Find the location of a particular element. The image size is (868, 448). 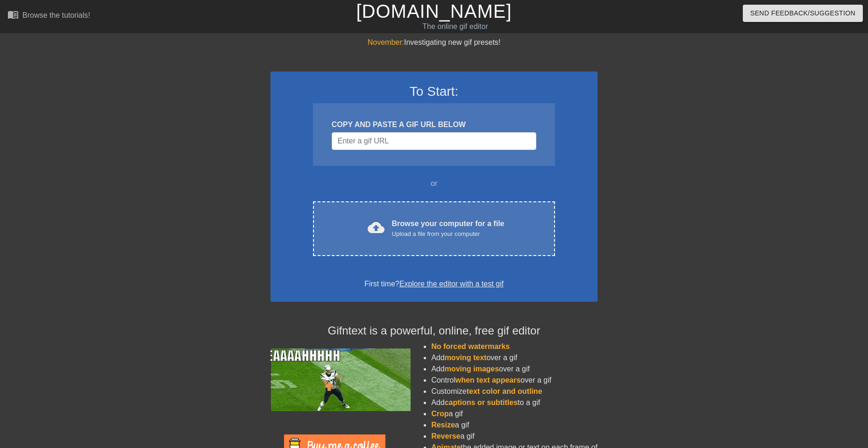

span: No forced watermarks is located at coordinates (470, 346).